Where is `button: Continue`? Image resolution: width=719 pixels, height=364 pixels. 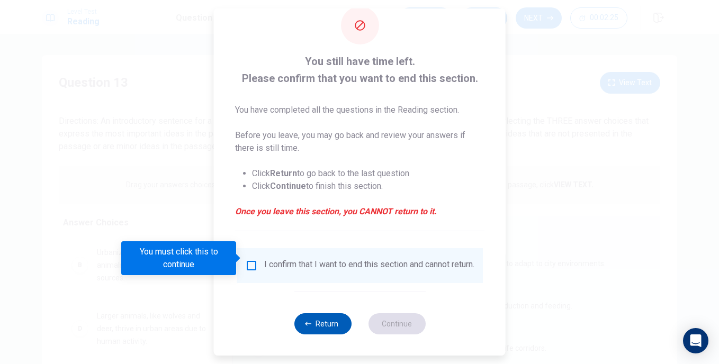
button: Continue is located at coordinates (397, 324).